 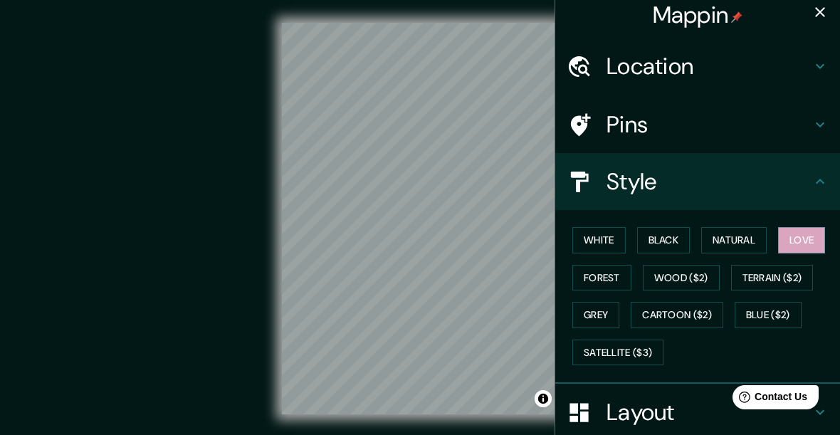 I want to click on h4: Style, so click(x=709, y=182).